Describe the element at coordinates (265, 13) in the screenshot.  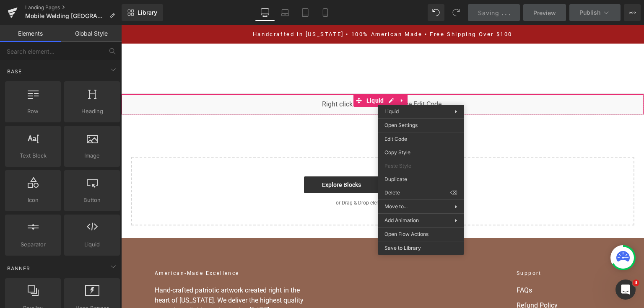
I see `a: Desktop` at that location.